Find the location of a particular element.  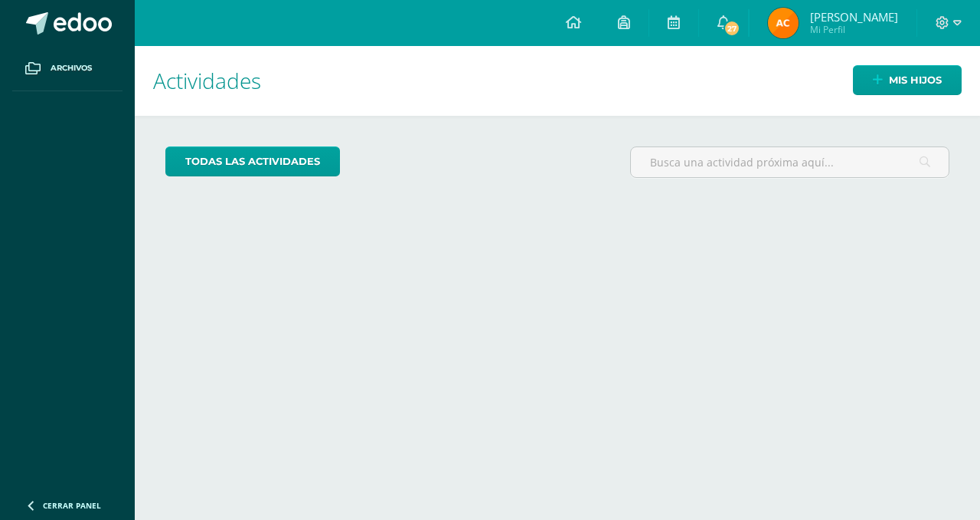

span: Cerrar panel is located at coordinates (72, 505).